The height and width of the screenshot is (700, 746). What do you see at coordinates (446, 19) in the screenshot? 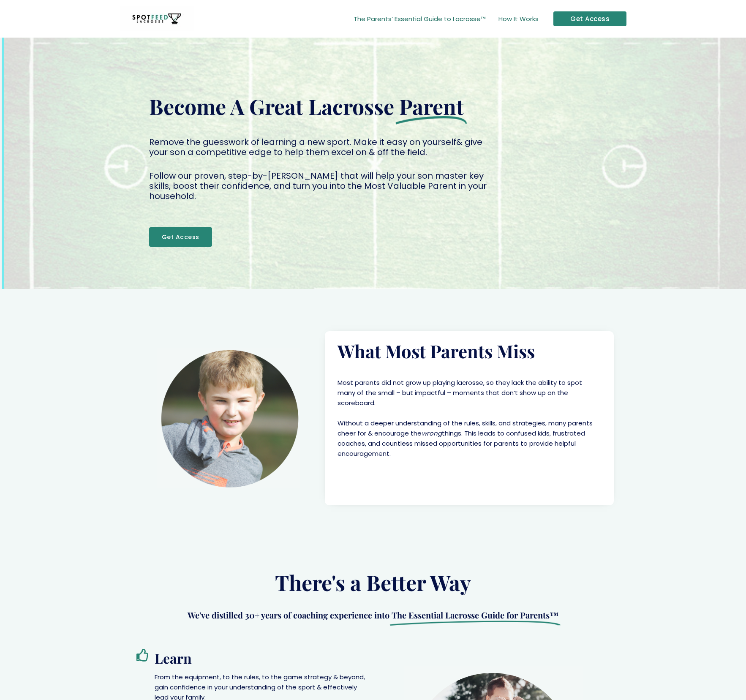
I see `nav: Site Navigation` at bounding box center [446, 19].